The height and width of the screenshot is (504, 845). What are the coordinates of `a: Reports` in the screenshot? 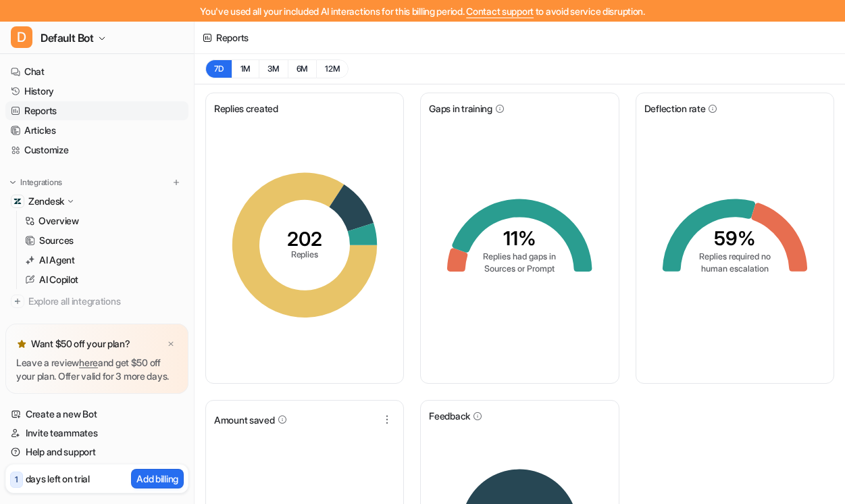 It's located at (96, 111).